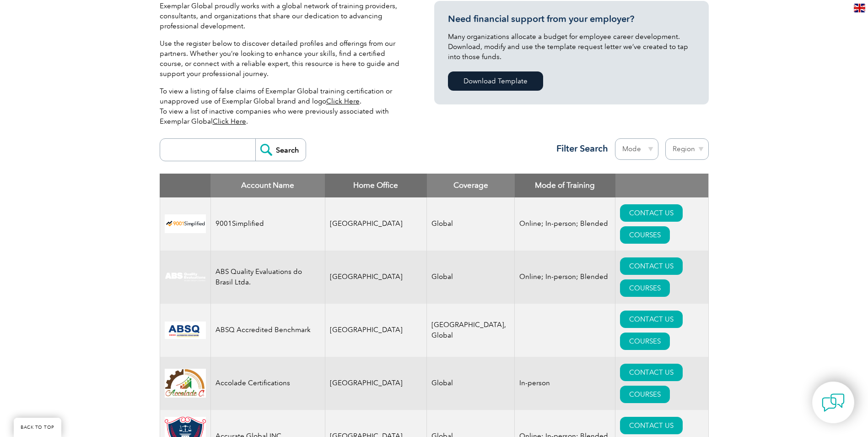  Describe the element at coordinates (572, 19) in the screenshot. I see `h3: Need financial support from your employer?` at that location.